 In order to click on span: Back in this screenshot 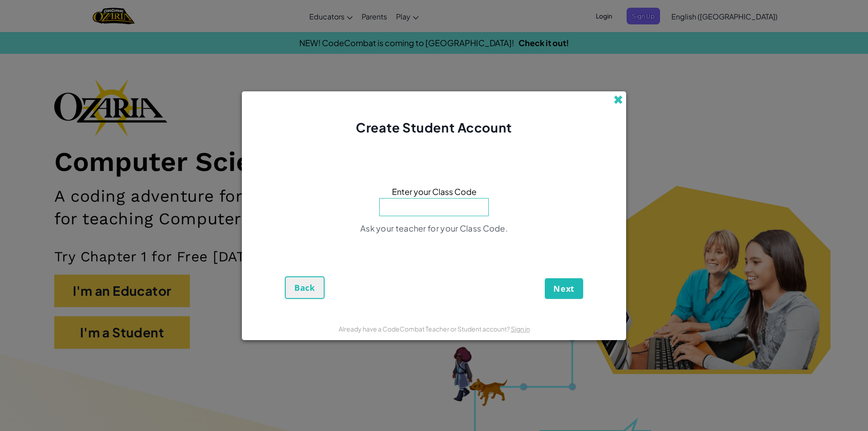, I will do `click(304, 288)`.